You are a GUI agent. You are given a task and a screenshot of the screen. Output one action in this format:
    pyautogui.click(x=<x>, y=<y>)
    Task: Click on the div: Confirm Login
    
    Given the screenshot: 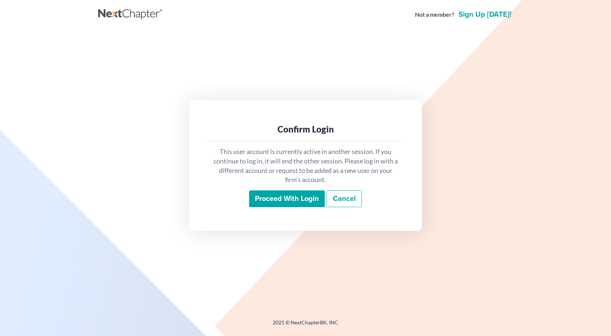 What is the action you would take?
    pyautogui.click(x=305, y=129)
    